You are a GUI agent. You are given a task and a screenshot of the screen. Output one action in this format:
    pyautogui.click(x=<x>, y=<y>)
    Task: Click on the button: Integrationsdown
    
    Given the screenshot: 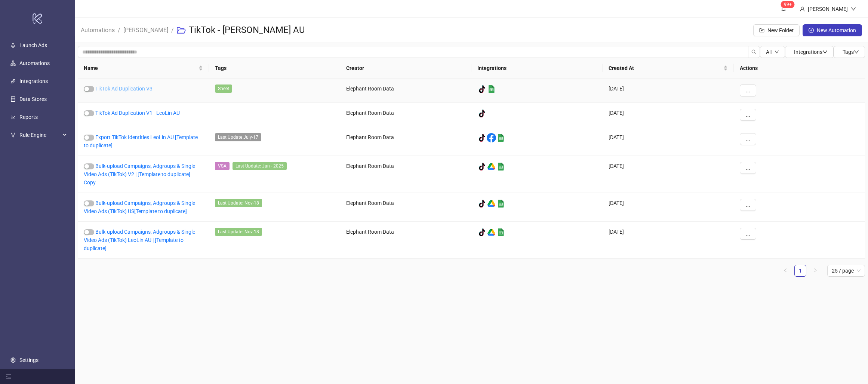 What is the action you would take?
    pyautogui.click(x=809, y=52)
    